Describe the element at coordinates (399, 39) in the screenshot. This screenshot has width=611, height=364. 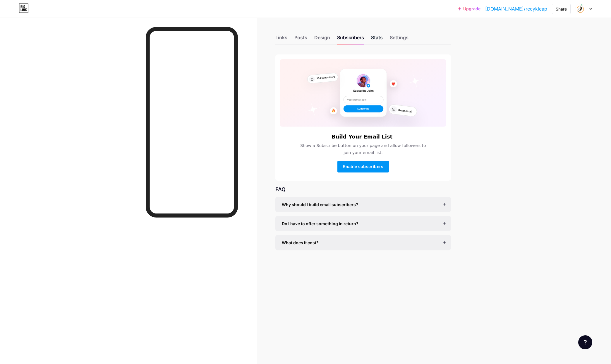
I see `div: Settings` at that location.